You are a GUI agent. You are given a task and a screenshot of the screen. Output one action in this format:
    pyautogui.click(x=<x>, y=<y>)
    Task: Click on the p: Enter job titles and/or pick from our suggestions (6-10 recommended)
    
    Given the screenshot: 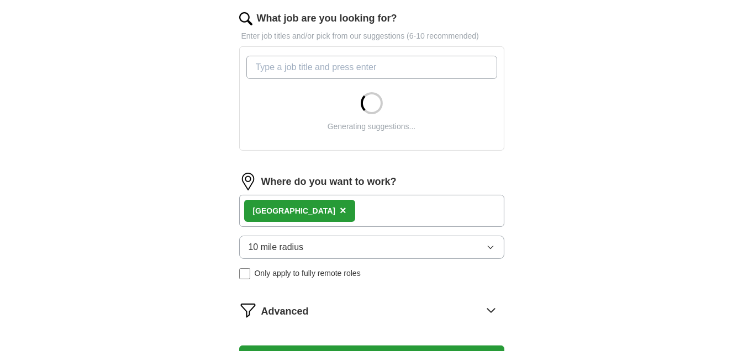 What is the action you would take?
    pyautogui.click(x=372, y=36)
    